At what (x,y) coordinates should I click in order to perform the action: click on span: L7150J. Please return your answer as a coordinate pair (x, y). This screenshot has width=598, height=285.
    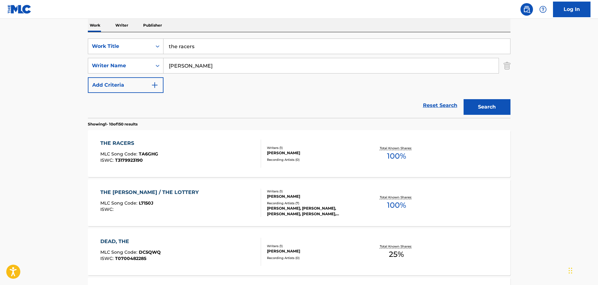
    Looking at the image, I should click on (146, 203).